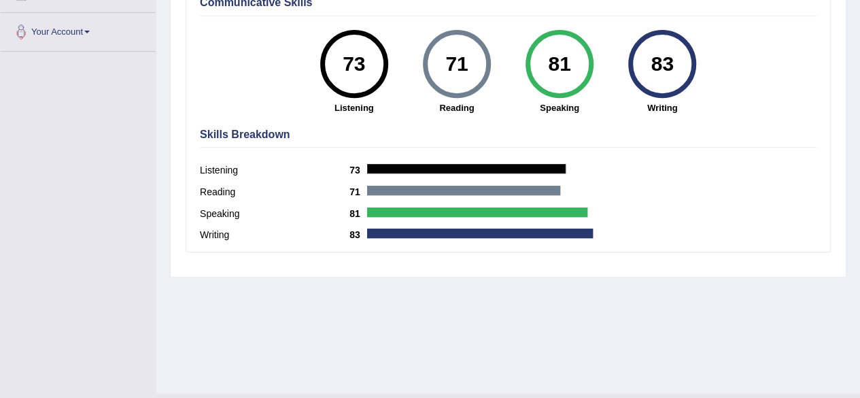 This screenshot has width=860, height=398. What do you see at coordinates (275, 170) in the screenshot?
I see `label: Listening` at bounding box center [275, 170].